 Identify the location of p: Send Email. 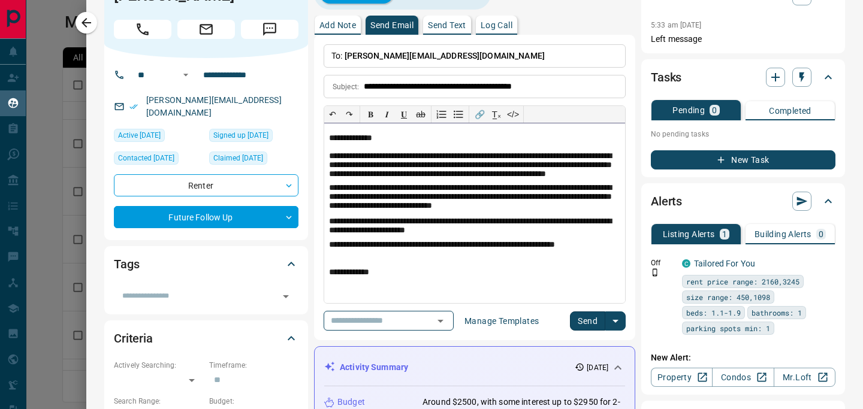
(392, 25).